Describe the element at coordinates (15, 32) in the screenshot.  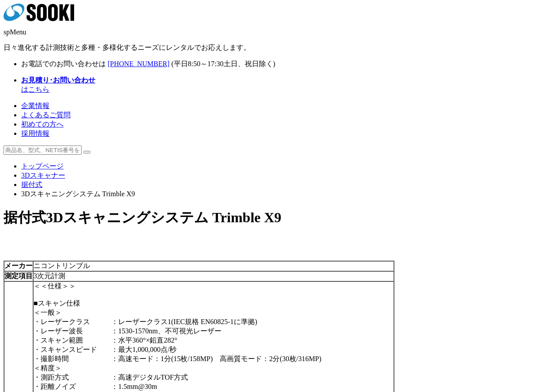
I see `span: spMenu` at that location.